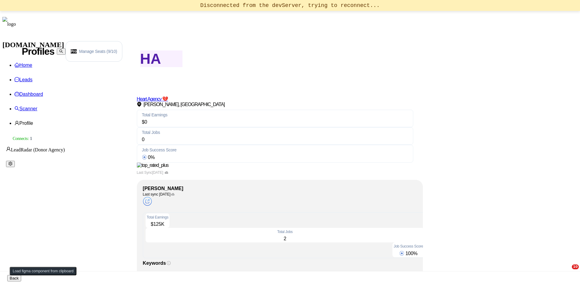  Describe the element at coordinates (31, 94) in the screenshot. I see `span: Dashboard` at that location.